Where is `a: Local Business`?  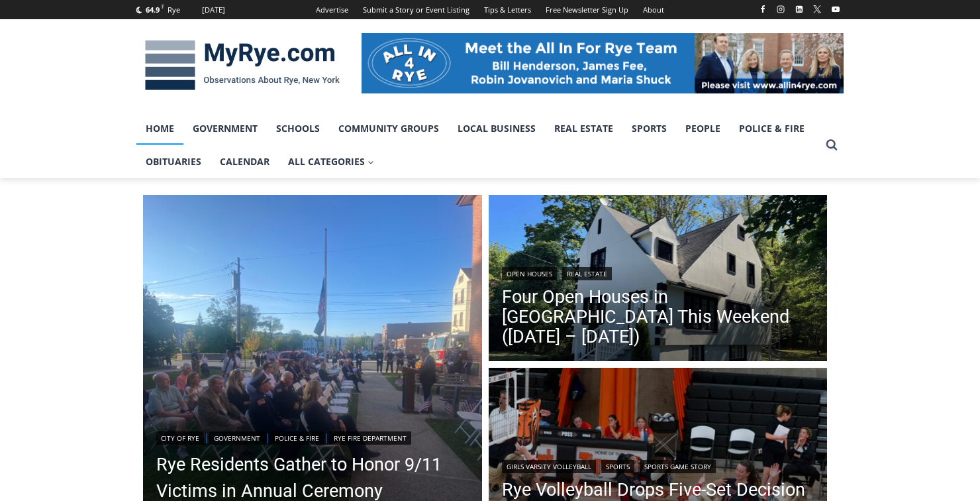
a: Local Business is located at coordinates (497, 128).